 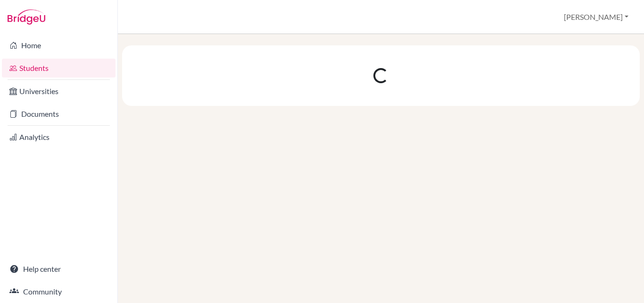 What do you see at coordinates (58, 269) in the screenshot?
I see `a: Help center` at bounding box center [58, 269].